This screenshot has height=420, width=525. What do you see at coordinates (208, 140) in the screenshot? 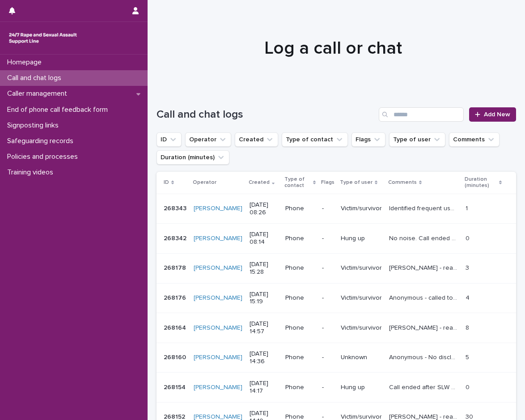
I see `button: Operator` at bounding box center [208, 140].